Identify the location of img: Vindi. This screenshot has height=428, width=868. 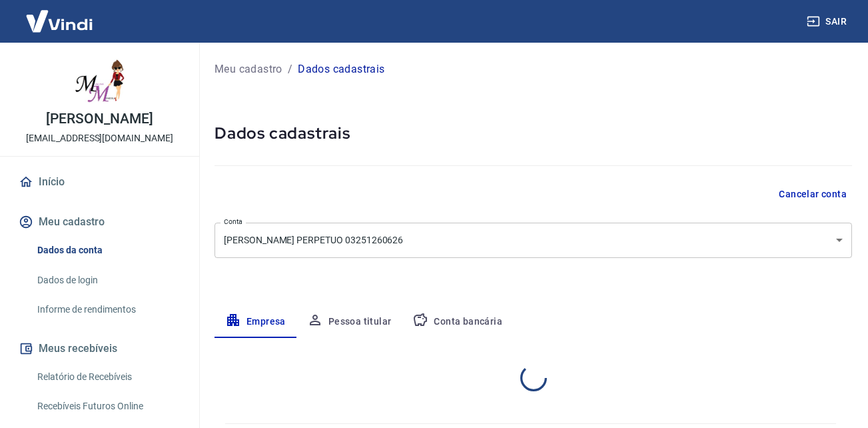
(60, 21).